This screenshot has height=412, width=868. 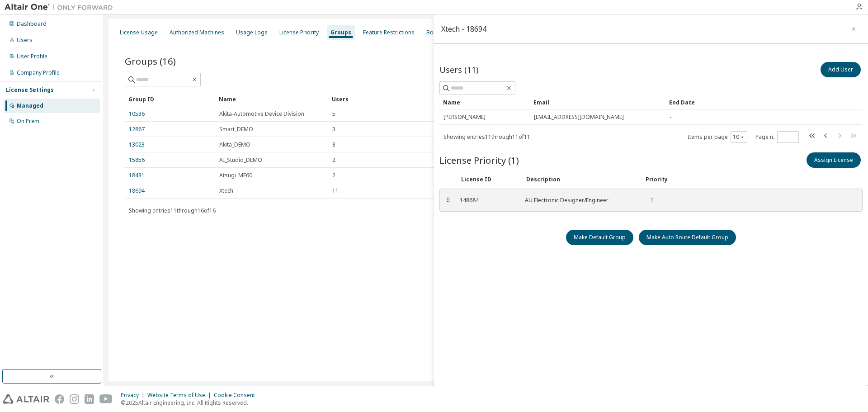 I want to click on div: Authorized Machines, so click(x=196, y=33).